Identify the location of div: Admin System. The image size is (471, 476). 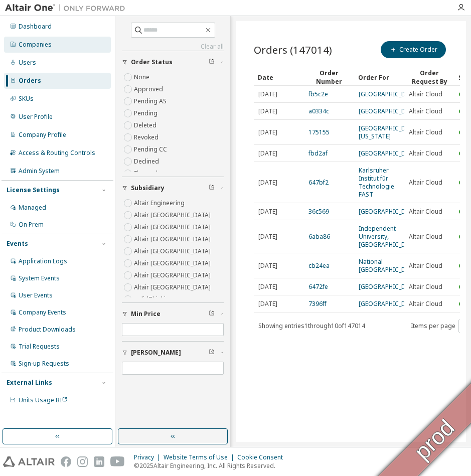
(39, 171).